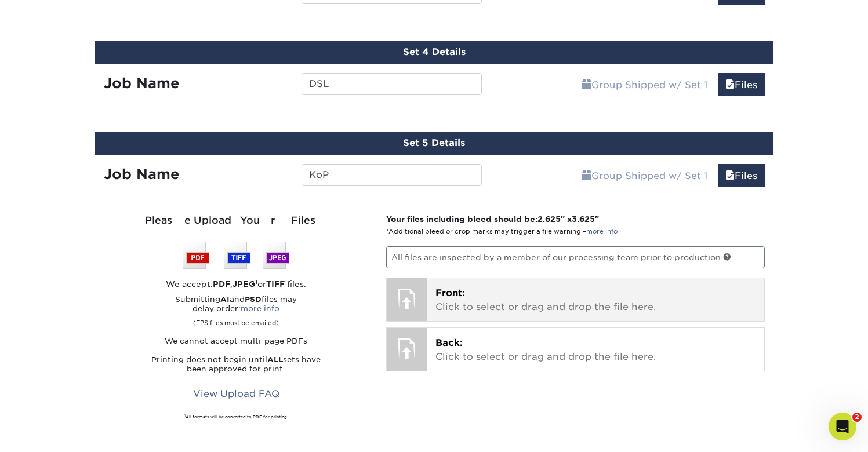  What do you see at coordinates (492, 219) in the screenshot?
I see `strong: Your files including bleed should be: " x "` at bounding box center [492, 219].